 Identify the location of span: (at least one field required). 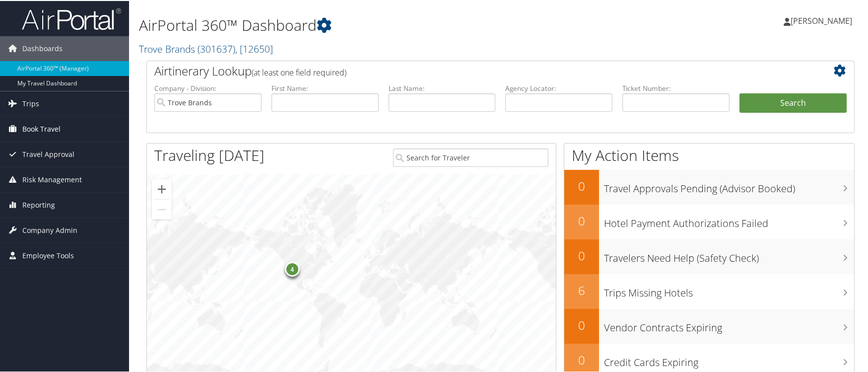
(299, 72).